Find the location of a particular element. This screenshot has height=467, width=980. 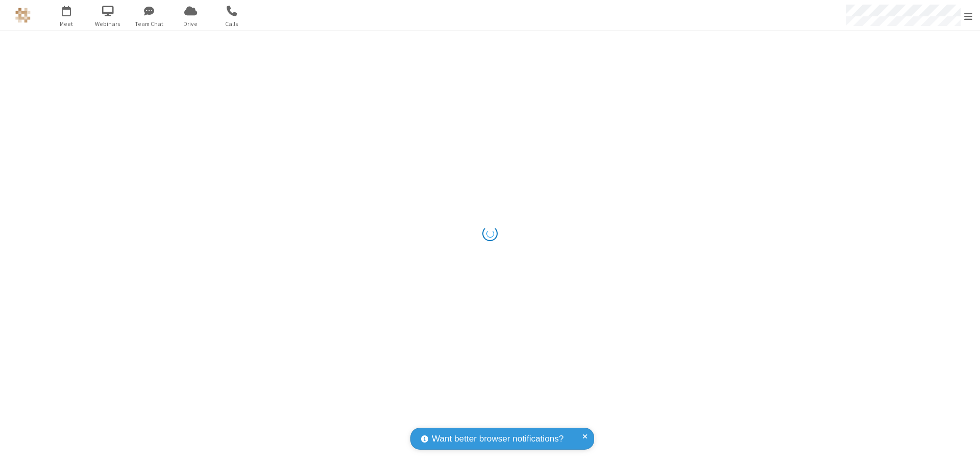

span: Team Chat is located at coordinates (149, 24).